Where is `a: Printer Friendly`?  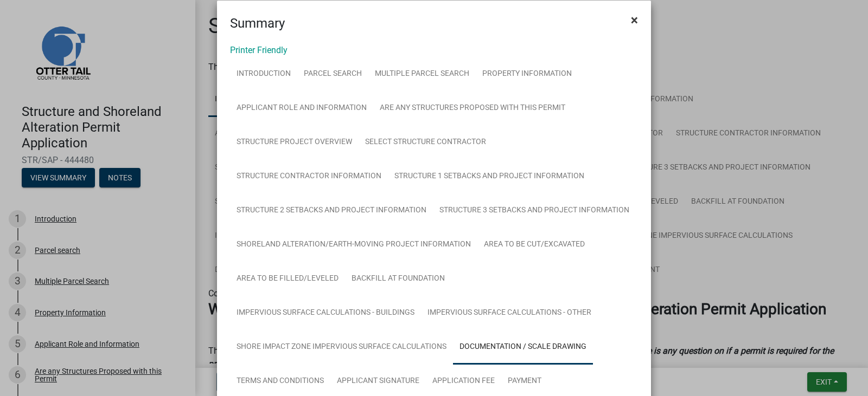 a: Printer Friendly is located at coordinates (259, 50).